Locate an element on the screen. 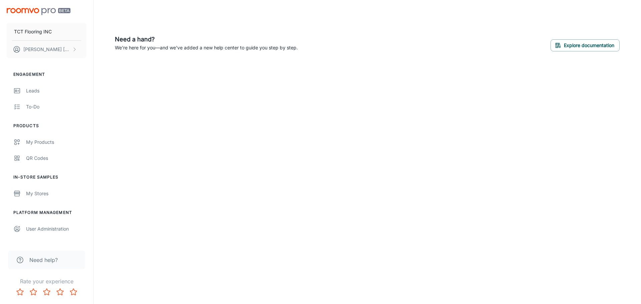  a: Explore documentation is located at coordinates (585, 45).